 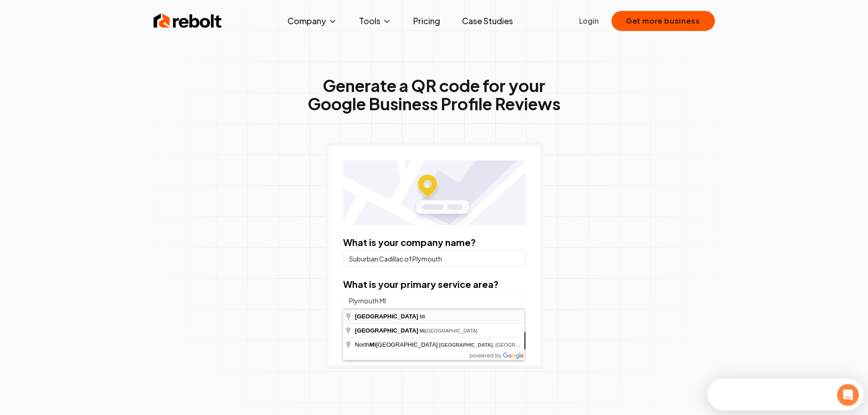 I want to click on img: Rebolt Logo, so click(x=188, y=21).